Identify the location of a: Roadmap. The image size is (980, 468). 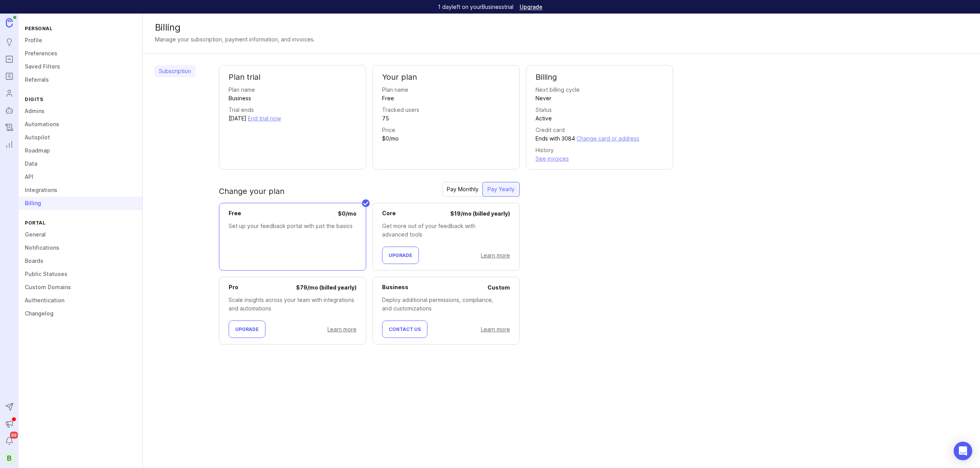
(80, 151).